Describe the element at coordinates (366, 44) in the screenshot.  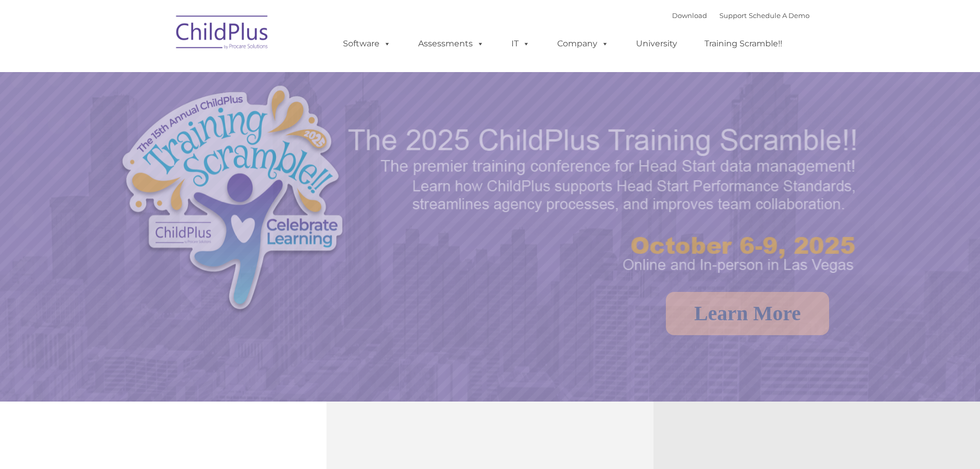
I see `a: Software` at that location.